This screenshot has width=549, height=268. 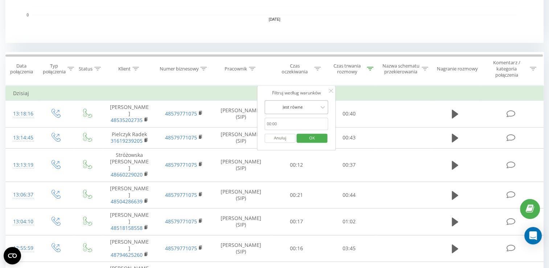 I want to click on div: Komentarz / kategoria połączenia, so click(x=506, y=69).